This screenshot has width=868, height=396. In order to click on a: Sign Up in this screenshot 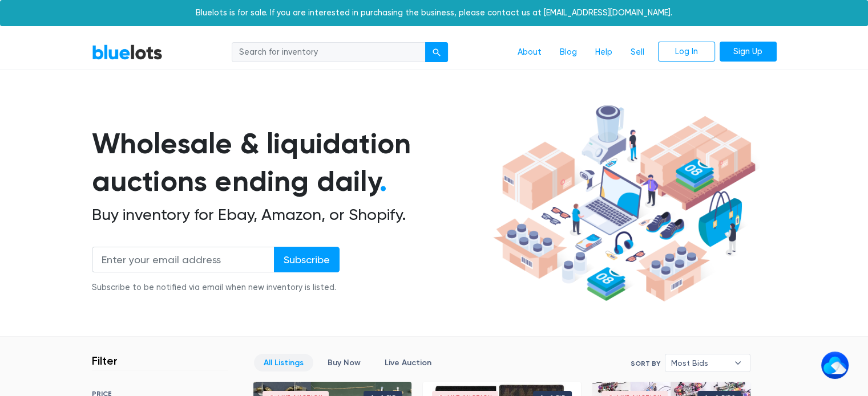, I will do `click(748, 52)`.